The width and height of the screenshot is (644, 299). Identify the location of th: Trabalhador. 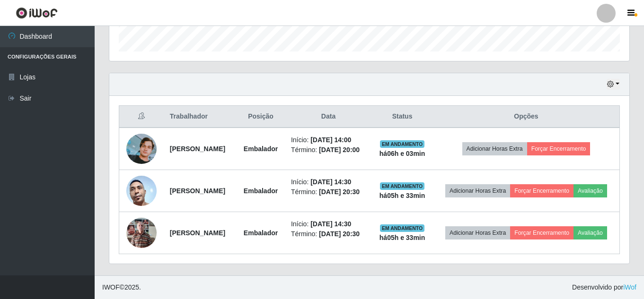
(200, 117).